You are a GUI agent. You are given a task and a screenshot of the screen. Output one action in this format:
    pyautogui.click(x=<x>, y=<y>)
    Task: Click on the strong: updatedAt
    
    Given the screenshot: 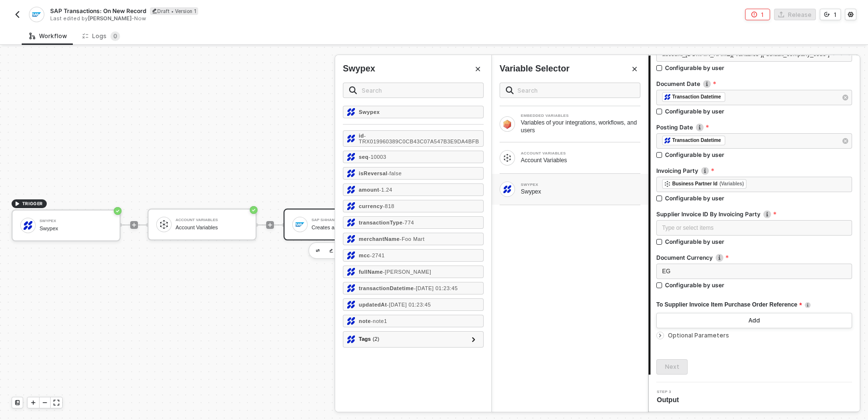 What is the action you would take?
    pyautogui.click(x=373, y=305)
    